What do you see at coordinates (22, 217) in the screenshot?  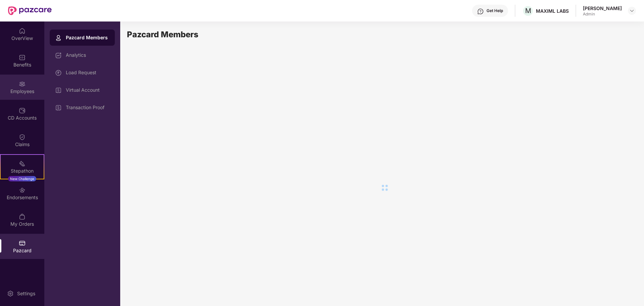 I see `img: svg+xml;base64,PHN2ZyBpZD0iTXlfT3JkZXJzIiBkYXRhLW5hbWU9Ik15IE9yZGVycyIgeG1sbnM9Imh0dHA6Ly93d3cudz...` at bounding box center [22, 217].